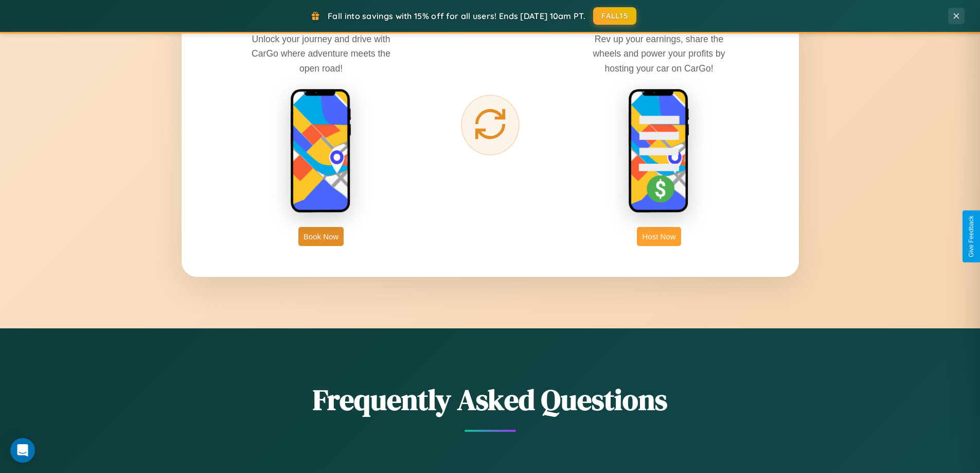 This screenshot has height=473, width=980. Describe the element at coordinates (321, 151) in the screenshot. I see `img: rent phone` at that location.